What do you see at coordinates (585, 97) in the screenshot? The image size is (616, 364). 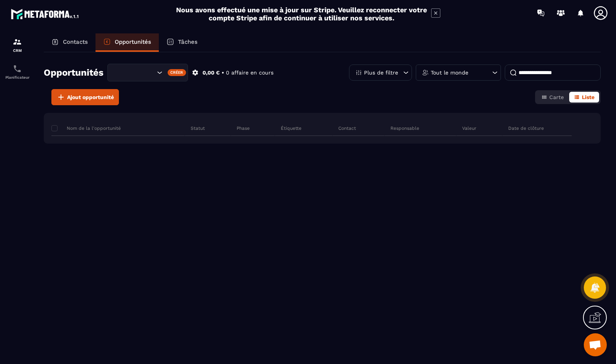 I see `button: Liste` at bounding box center [585, 97].